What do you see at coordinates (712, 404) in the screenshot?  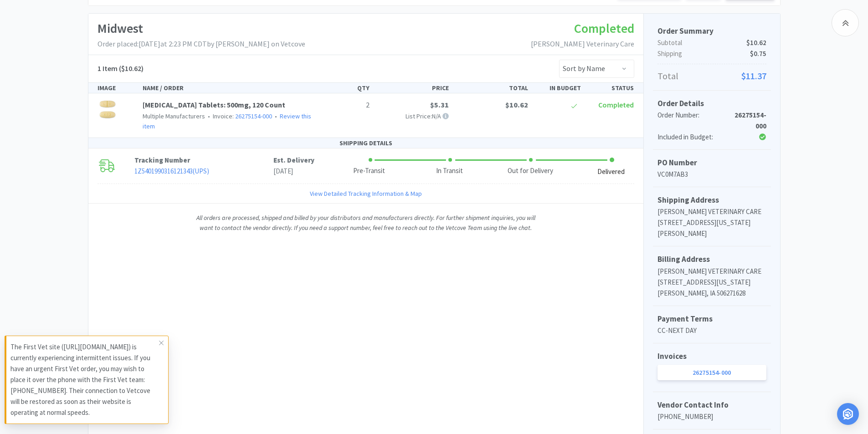 I see `h5: Vendor Contact Info` at bounding box center [712, 404].